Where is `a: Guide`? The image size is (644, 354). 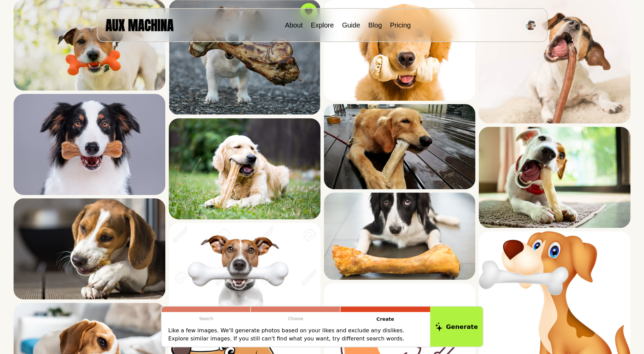
a: Guide is located at coordinates (351, 25).